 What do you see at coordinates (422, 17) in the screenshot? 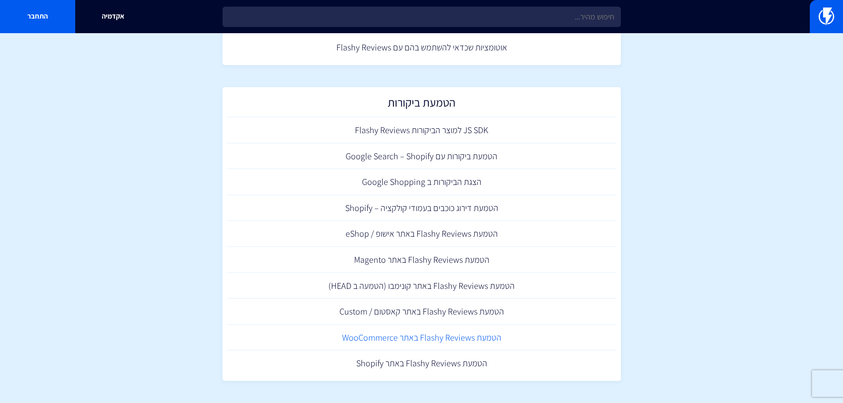
I see `input: חיפוש מהיר...` at bounding box center [422, 17].